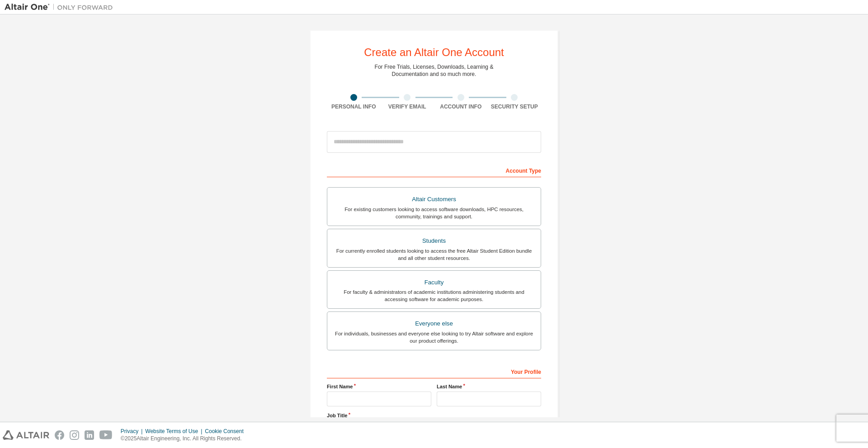 Image resolution: width=868 pixels, height=448 pixels. Describe the element at coordinates (61, 7) in the screenshot. I see `img: Altair One` at that location.